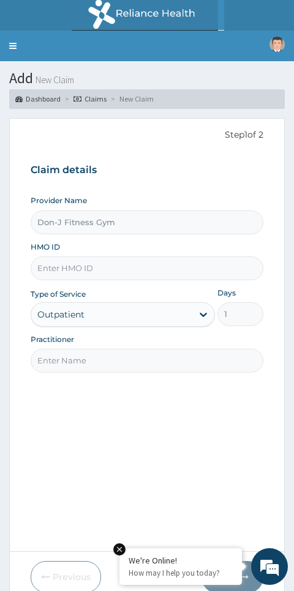 The height and width of the screenshot is (591, 294). What do you see at coordinates (147, 541) in the screenshot?
I see `textarea: Type your message and hit 'Enter'` at bounding box center [147, 541].